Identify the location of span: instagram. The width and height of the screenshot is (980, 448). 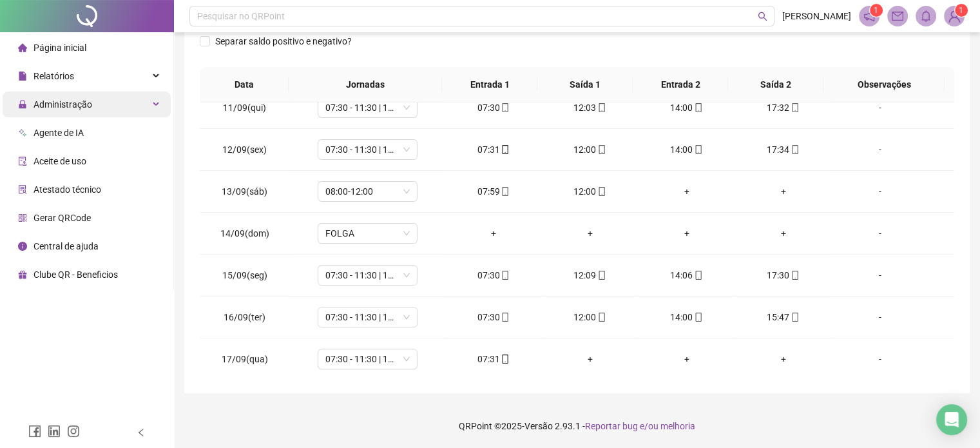
(74, 431).